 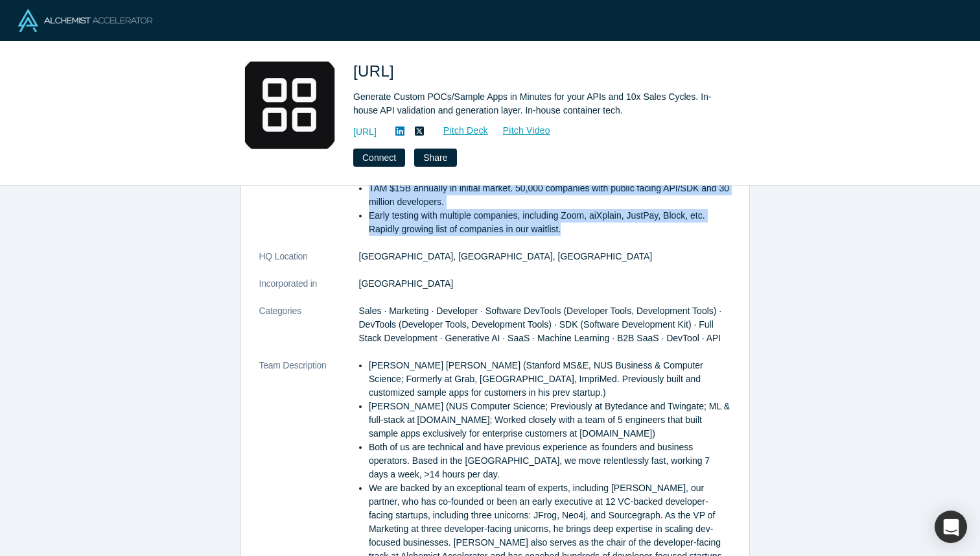 What do you see at coordinates (459, 130) in the screenshot?
I see `a: Pitch Deck` at bounding box center [459, 130].